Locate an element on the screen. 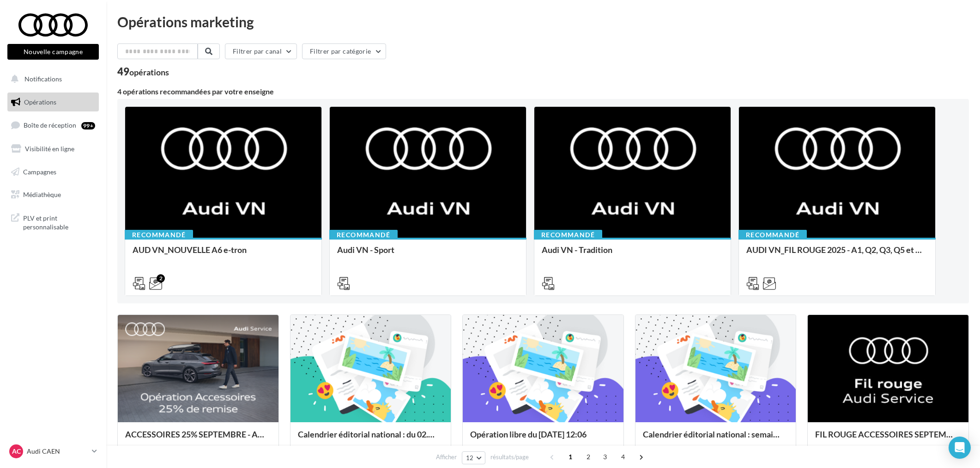 The height and width of the screenshot is (468, 980). div: AUDI VN_FIL ROUGE 2025 - A1, Q2, Q3, Q5 et Q4 e-tron is located at coordinates (837, 254).